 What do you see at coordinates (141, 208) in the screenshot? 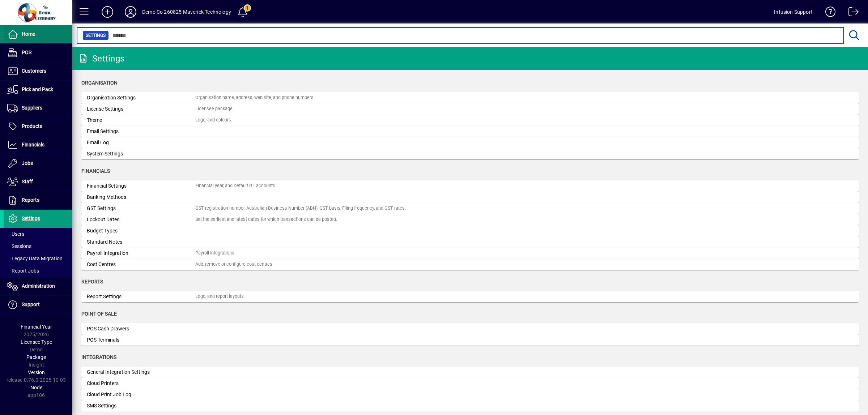
I see `div: GST Settings` at bounding box center [141, 208].